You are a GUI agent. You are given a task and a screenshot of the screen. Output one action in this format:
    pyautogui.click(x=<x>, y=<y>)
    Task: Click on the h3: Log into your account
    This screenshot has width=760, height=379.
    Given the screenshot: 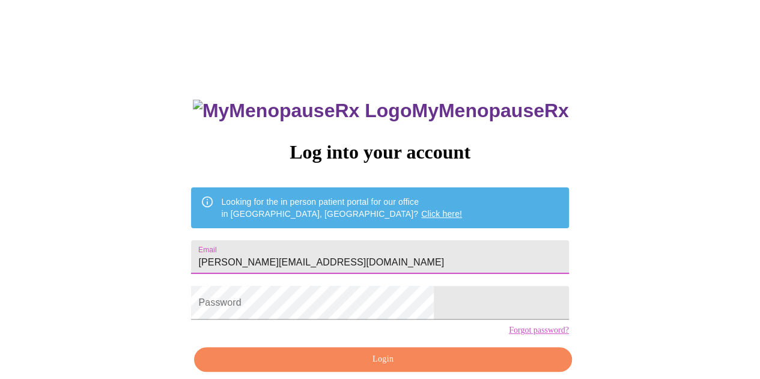 What is the action you would take?
    pyautogui.click(x=379, y=152)
    